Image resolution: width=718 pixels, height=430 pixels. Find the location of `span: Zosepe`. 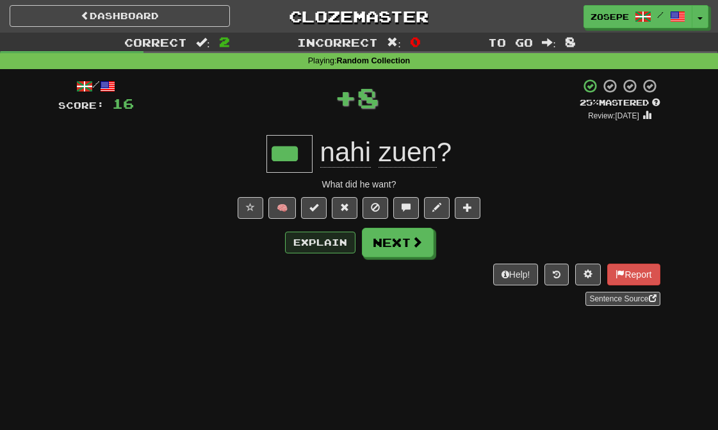

span: Zosepe is located at coordinates (609, 17).